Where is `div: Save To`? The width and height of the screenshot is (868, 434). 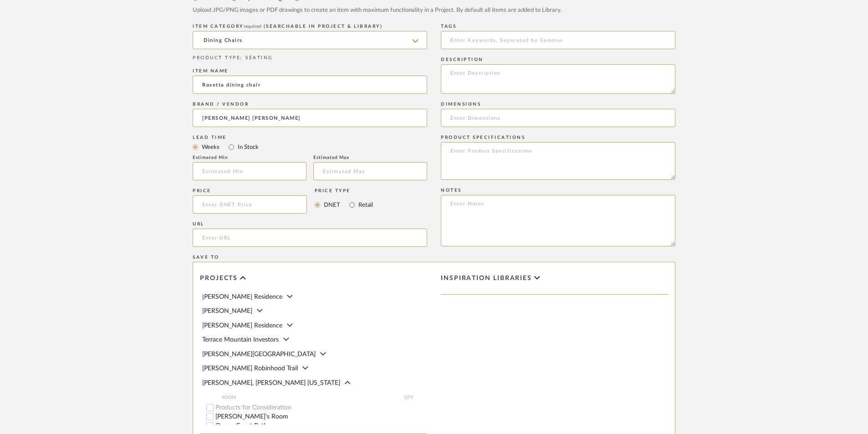
div: Save To is located at coordinates (434, 257).